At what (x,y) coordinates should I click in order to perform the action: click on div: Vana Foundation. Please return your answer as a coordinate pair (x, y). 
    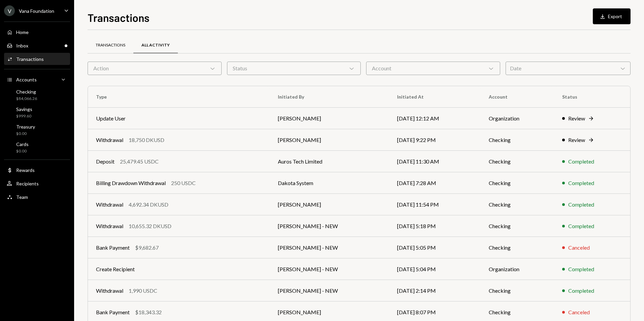
    Looking at the image, I should click on (36, 11).